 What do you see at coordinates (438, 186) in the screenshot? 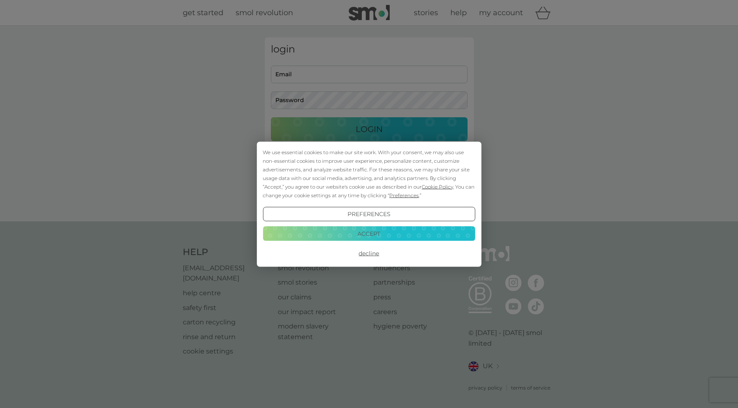
I see `span: Cookie Policy` at bounding box center [438, 186].